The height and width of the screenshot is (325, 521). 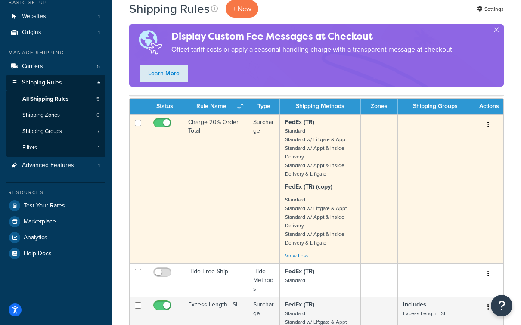 What do you see at coordinates (42, 131) in the screenshot?
I see `span: Shipping Groups` at bounding box center [42, 131].